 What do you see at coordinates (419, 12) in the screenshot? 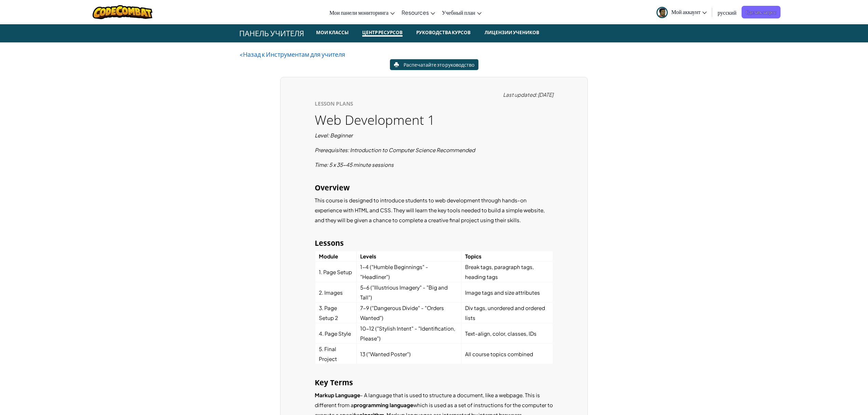
I see `a: Resources` at bounding box center [419, 12].